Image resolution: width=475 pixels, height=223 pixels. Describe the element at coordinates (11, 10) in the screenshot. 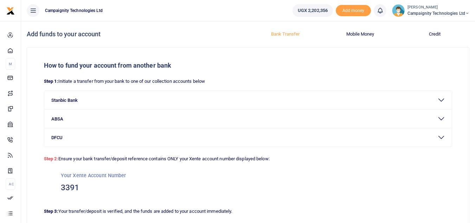

I see `a: logo-small logo-large logo-large` at that location.